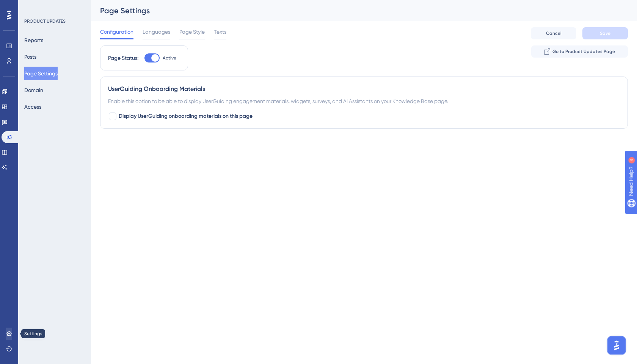 Image resolution: width=637 pixels, height=364 pixels. I want to click on button: Page Settings, so click(40, 73).